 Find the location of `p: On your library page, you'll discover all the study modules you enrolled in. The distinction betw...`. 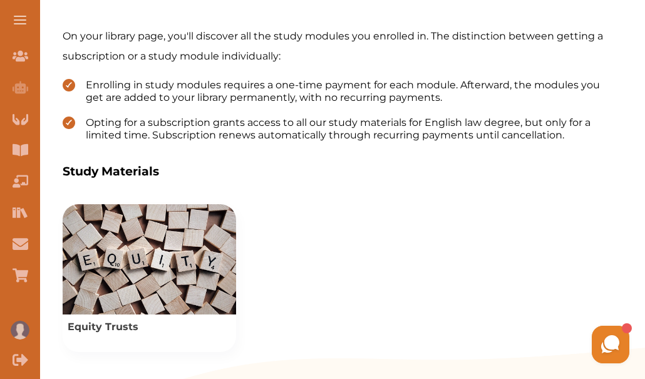

p: On your library page, you'll discover all the study modules you enrolled in. The distinction betw... is located at coordinates (338, 46).